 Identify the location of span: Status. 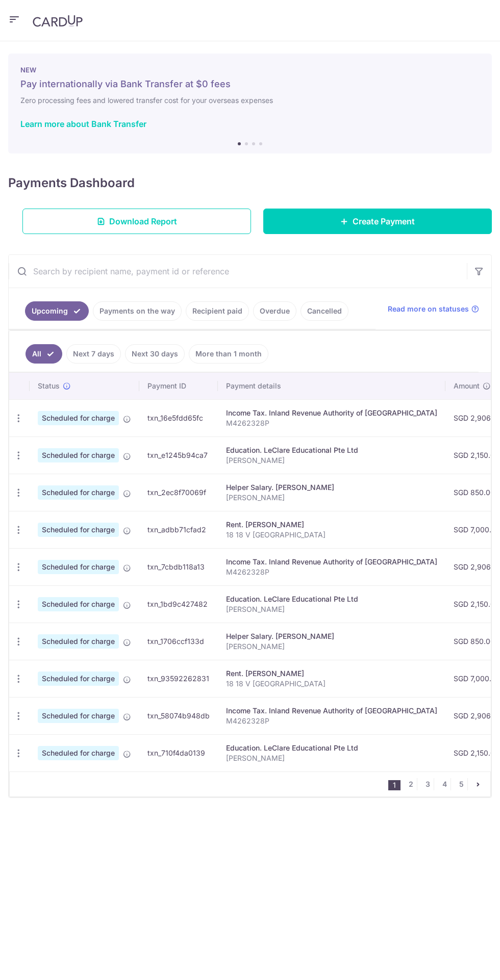
(49, 386).